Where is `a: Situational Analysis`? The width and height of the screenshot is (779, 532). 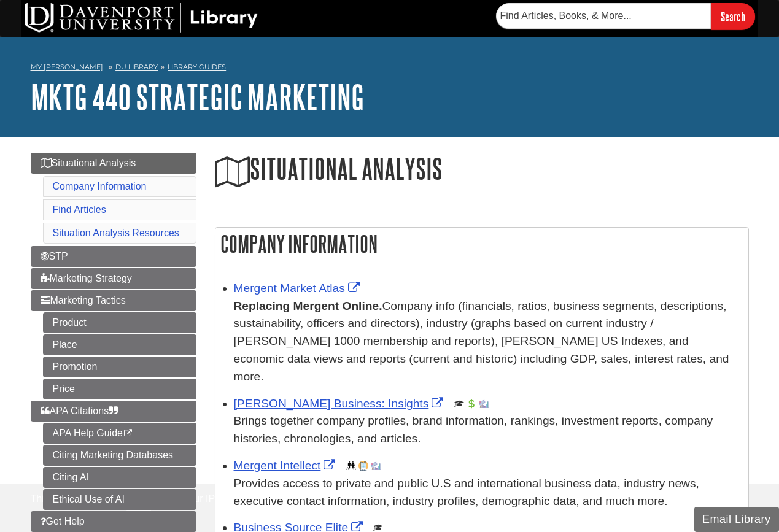
a: Situational Analysis is located at coordinates (114, 163).